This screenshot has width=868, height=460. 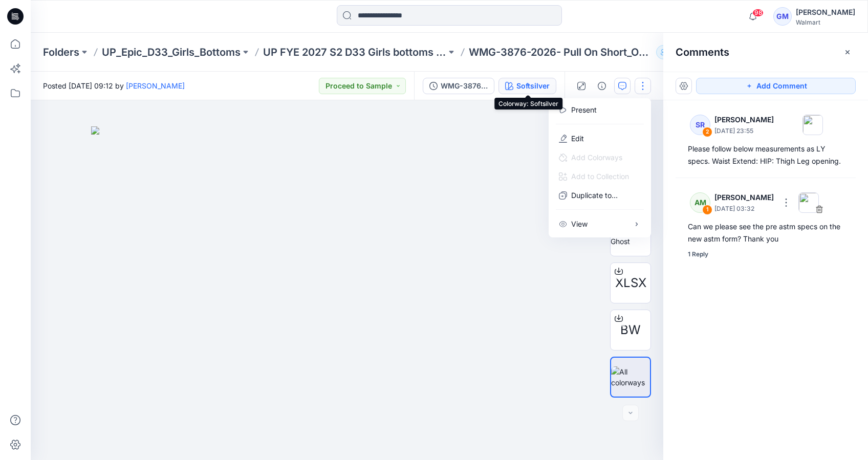 I want to click on p: Duplicate to..., so click(x=594, y=195).